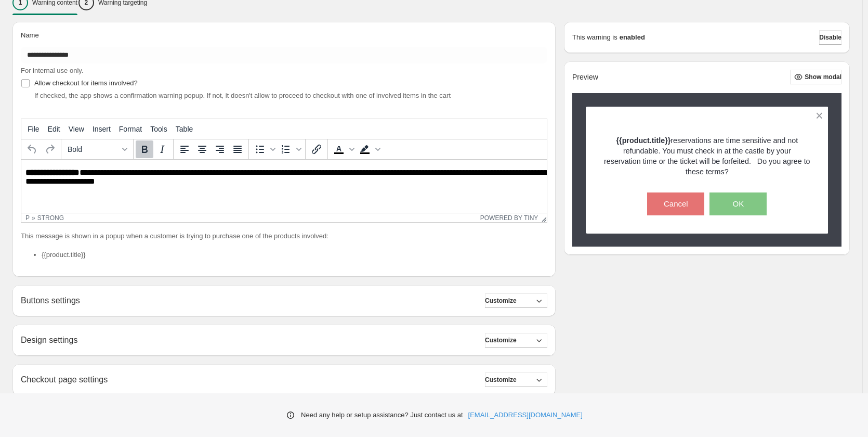 The image size is (868, 437). Describe the element at coordinates (54, 129) in the screenshot. I see `span: Edit` at that location.